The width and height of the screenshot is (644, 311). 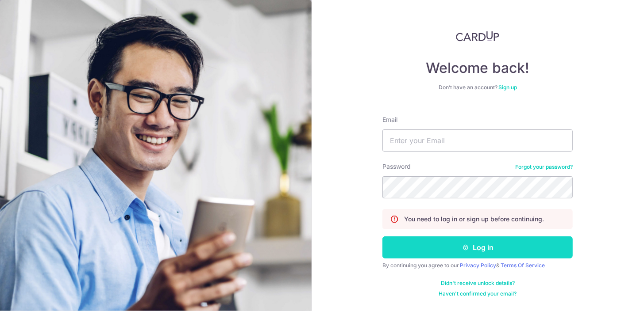 What do you see at coordinates (390, 120) in the screenshot?
I see `label: Email` at bounding box center [390, 120].